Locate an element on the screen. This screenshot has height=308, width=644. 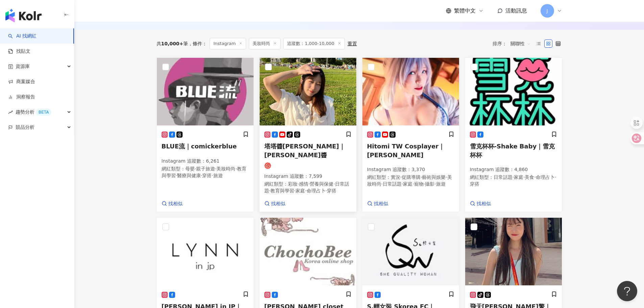
a: 找貼文 is located at coordinates (19, 52).